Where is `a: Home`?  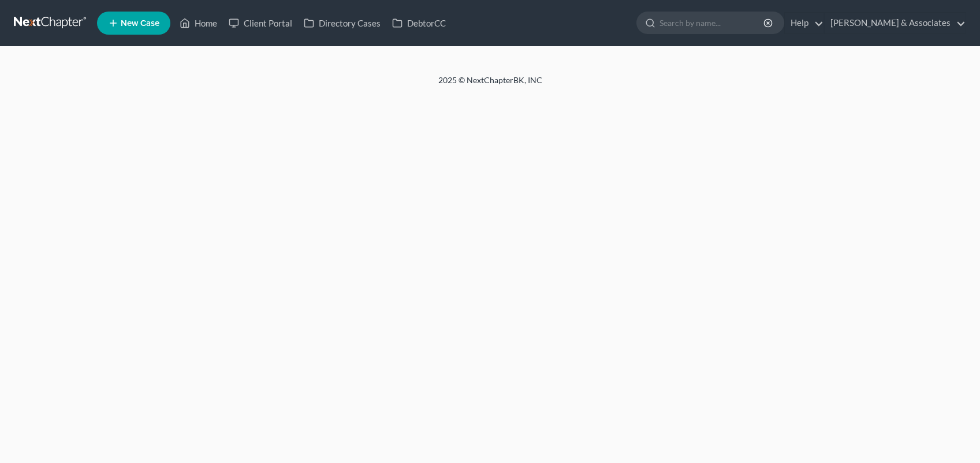
a: Home is located at coordinates (198, 23).